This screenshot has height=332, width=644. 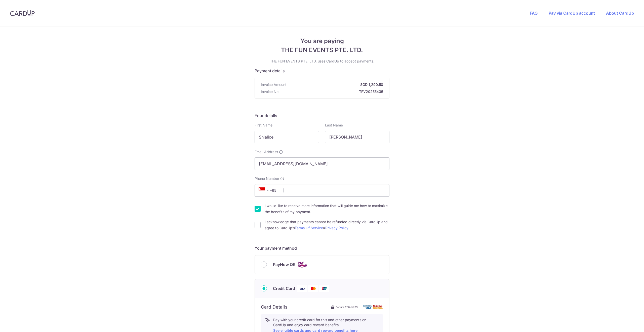 I want to click on strong: TFV20255435, so click(x=332, y=91).